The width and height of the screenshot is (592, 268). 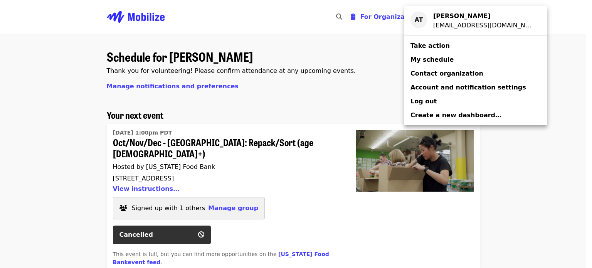 I want to click on span: My schedule, so click(x=432, y=59).